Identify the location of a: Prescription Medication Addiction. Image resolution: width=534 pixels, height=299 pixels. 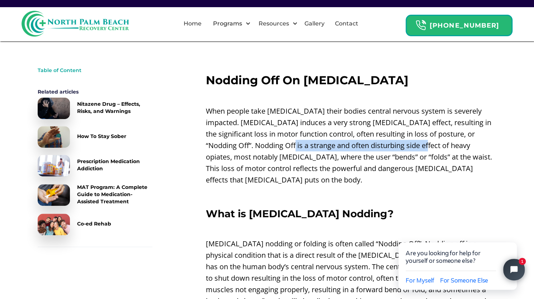
(95, 166).